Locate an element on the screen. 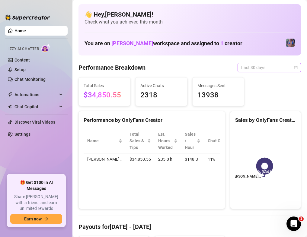  span: Messages Sent is located at coordinates (218, 86).